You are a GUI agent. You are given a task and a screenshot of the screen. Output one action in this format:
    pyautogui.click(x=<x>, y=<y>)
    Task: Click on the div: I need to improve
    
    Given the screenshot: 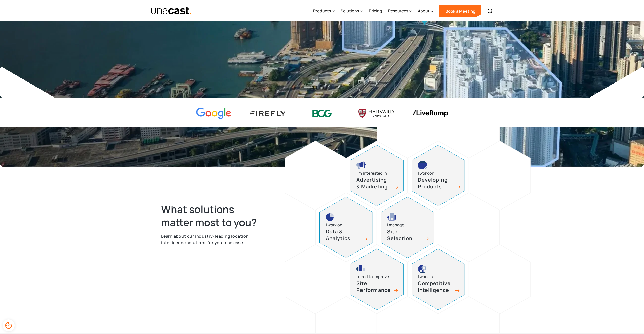 What is the action you would take?
    pyautogui.click(x=372, y=277)
    